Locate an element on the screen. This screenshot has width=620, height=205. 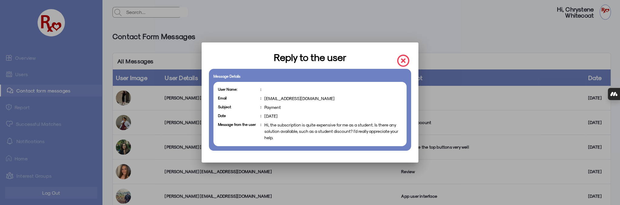
label: Date is located at coordinates (238, 116).